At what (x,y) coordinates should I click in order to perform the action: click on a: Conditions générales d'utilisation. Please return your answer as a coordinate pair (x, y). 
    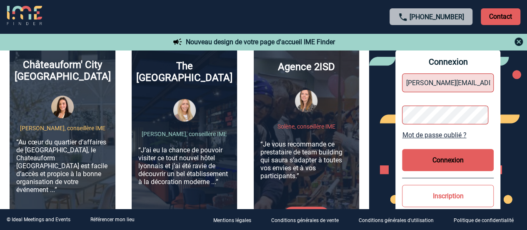
    Looking at the image, I should click on (400, 219).